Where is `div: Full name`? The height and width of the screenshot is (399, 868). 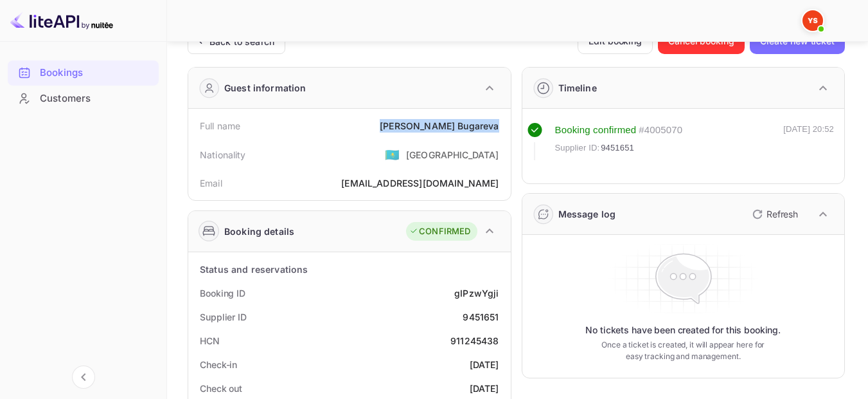
div: Full name is located at coordinates (220, 125).